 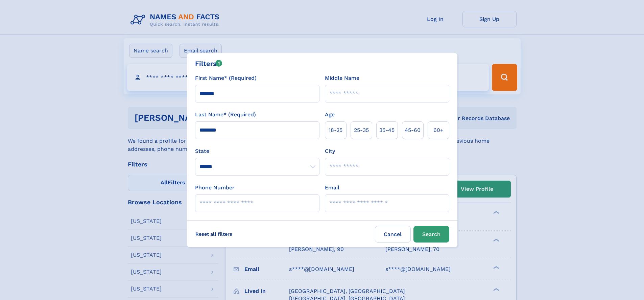 What do you see at coordinates (342, 78) in the screenshot?
I see `label: Middle Name` at bounding box center [342, 78].